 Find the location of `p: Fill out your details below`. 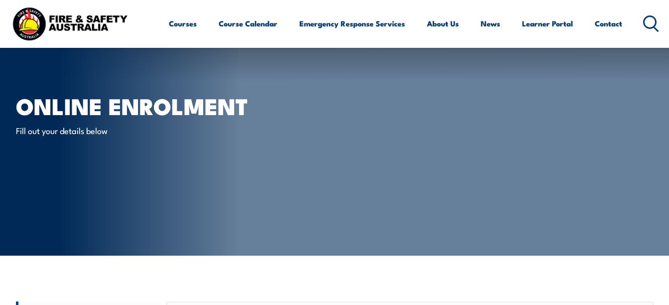

p: Fill out your details below is located at coordinates (107, 130).